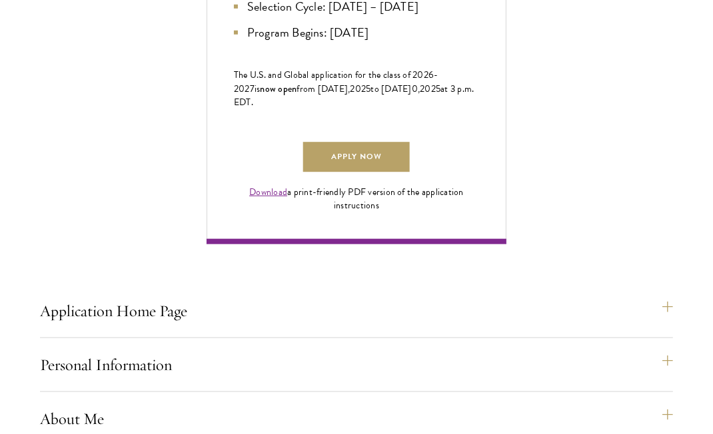 The image size is (713, 434). What do you see at coordinates (257, 89) in the screenshot?
I see `span: is` at bounding box center [257, 89].